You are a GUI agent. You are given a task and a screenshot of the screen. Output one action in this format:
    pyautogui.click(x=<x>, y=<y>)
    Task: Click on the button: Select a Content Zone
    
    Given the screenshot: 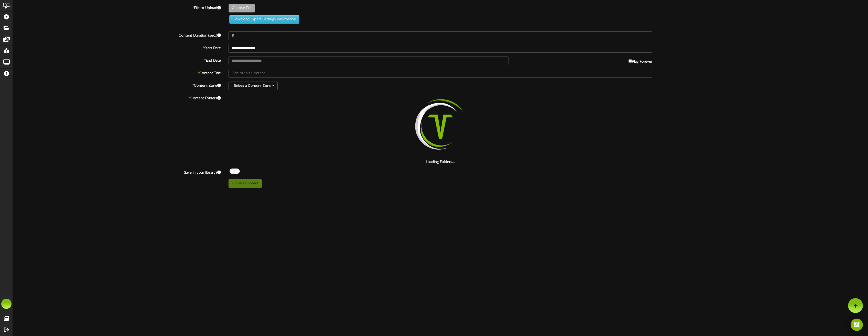 What is the action you would take?
    pyautogui.click(x=253, y=86)
    